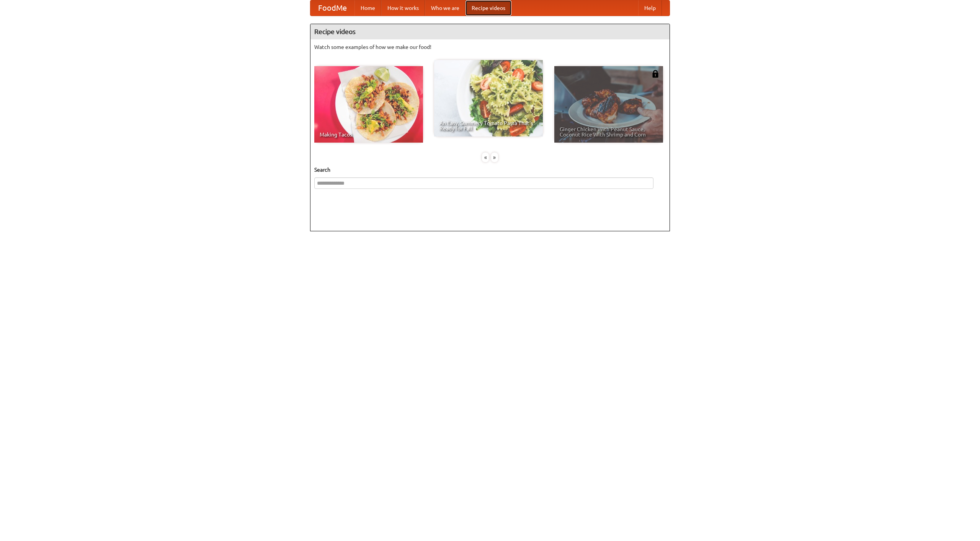  Describe the element at coordinates (368, 8) in the screenshot. I see `a: Home` at that location.